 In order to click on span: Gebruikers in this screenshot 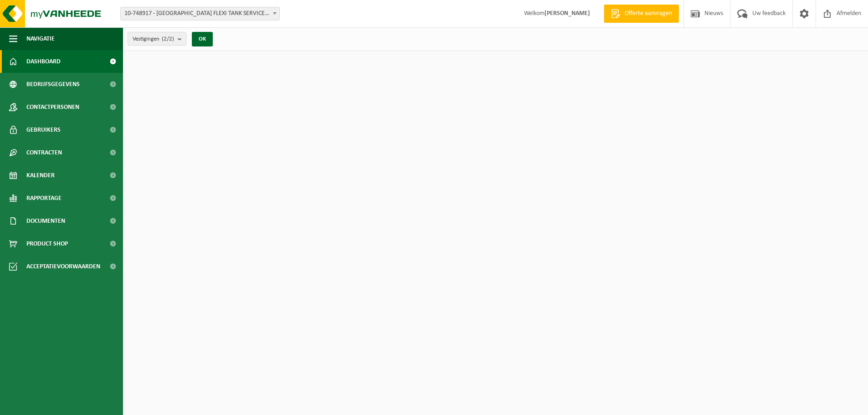, I will do `click(43, 130)`.